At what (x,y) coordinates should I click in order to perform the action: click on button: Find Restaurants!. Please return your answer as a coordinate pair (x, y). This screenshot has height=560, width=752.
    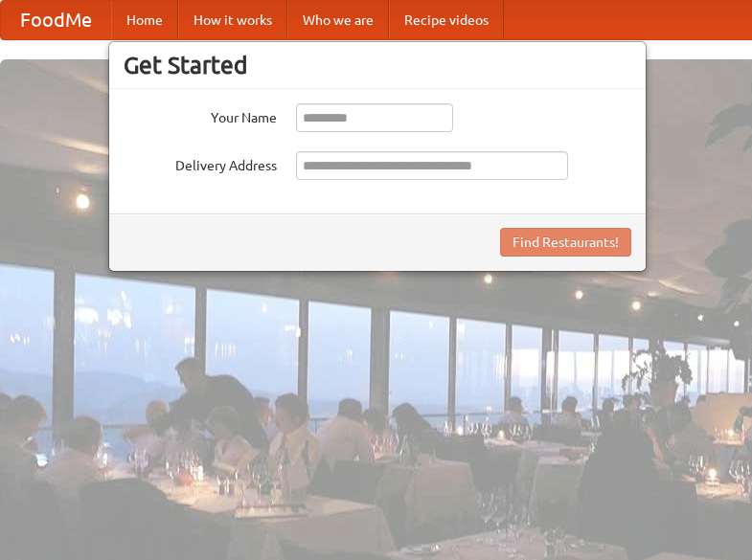
    Looking at the image, I should click on (565, 242).